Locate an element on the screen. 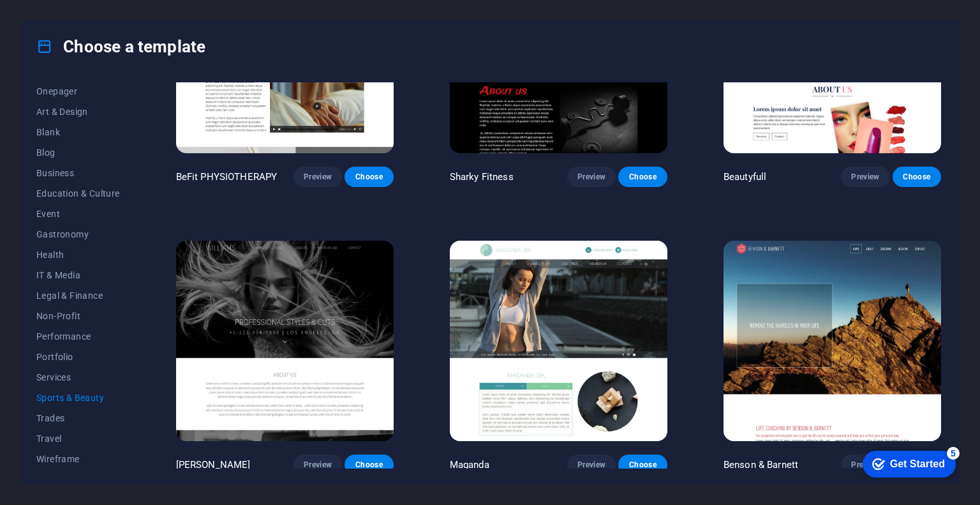 Image resolution: width=980 pixels, height=505 pixels. span: Event is located at coordinates (78, 214).